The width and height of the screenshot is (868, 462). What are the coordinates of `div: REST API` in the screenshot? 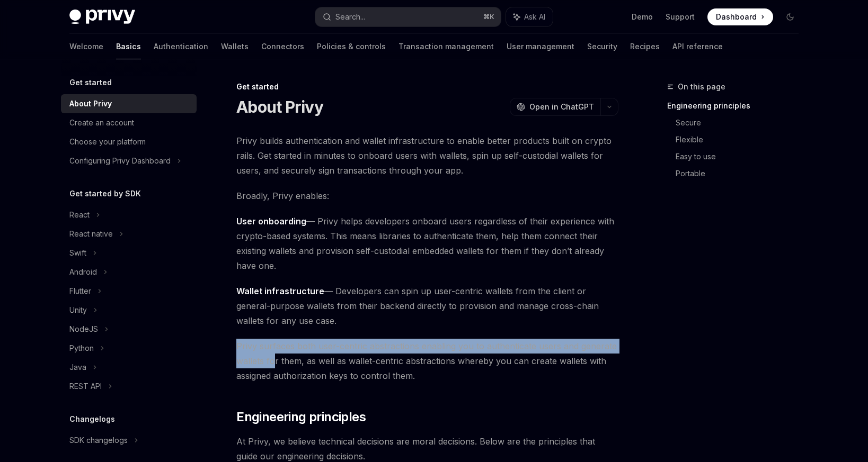 It's located at (85, 387).